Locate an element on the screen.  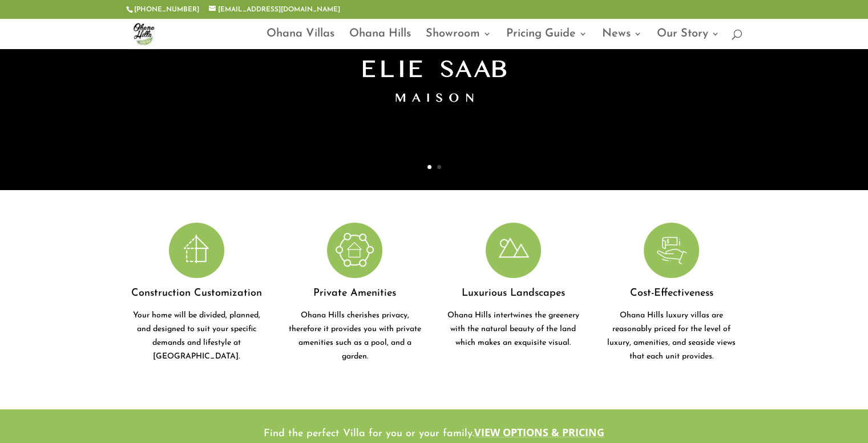
a: Ohana Hills is located at coordinates (380, 39).